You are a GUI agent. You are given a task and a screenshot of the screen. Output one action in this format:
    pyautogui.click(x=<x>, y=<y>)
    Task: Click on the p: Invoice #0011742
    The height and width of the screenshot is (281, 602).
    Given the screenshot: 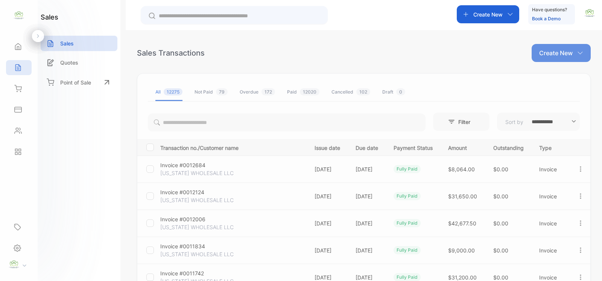 What is the action you would take?
    pyautogui.click(x=184, y=273)
    